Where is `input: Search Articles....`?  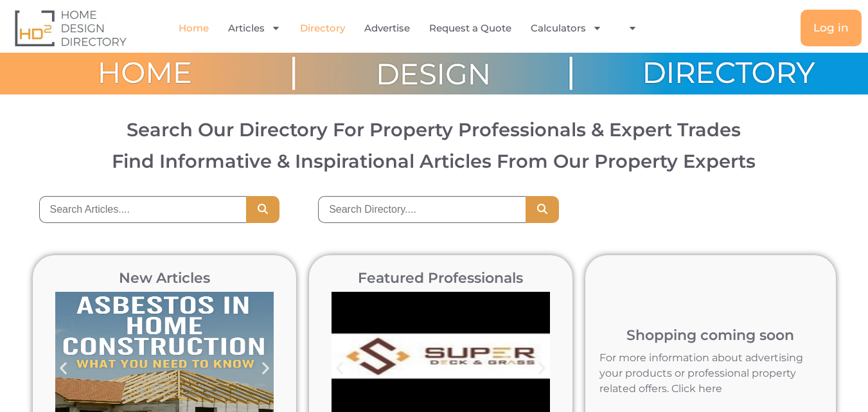
input: Search Articles.... is located at coordinates (143, 210).